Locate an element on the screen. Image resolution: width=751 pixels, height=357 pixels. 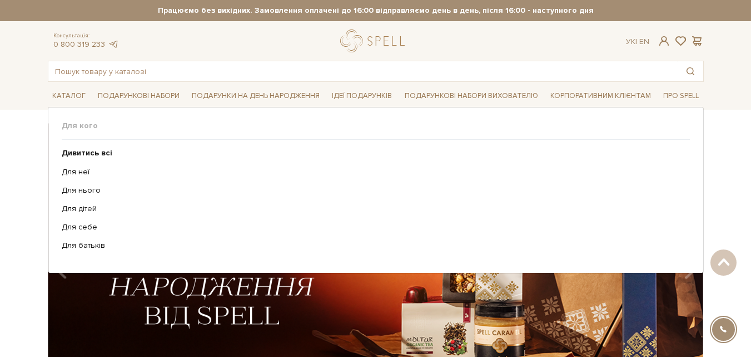
input: Пошук товару у каталозі is located at coordinates (363, 71).